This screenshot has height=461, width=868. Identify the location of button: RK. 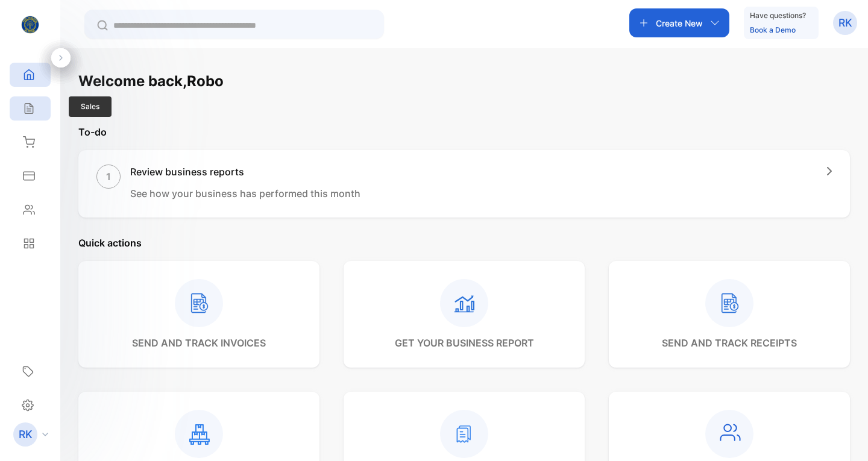
(845, 23).